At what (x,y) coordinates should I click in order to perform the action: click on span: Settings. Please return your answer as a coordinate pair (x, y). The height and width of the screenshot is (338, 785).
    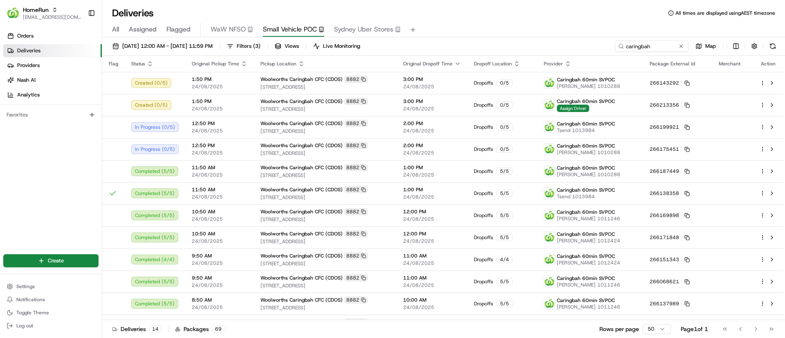
    Looking at the image, I should click on (25, 286).